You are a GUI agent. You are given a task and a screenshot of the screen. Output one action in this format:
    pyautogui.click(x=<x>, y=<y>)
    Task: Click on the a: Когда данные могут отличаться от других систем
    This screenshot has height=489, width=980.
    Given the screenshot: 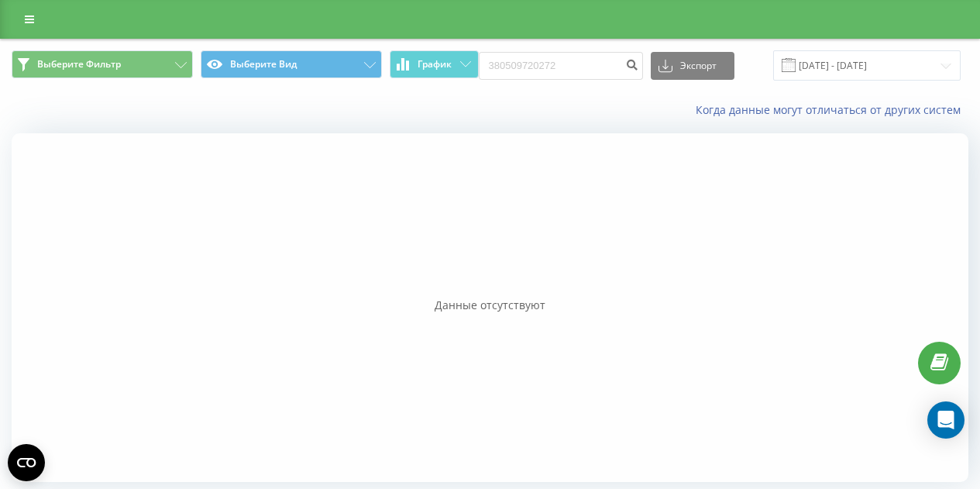 What is the action you would take?
    pyautogui.click(x=832, y=110)
    